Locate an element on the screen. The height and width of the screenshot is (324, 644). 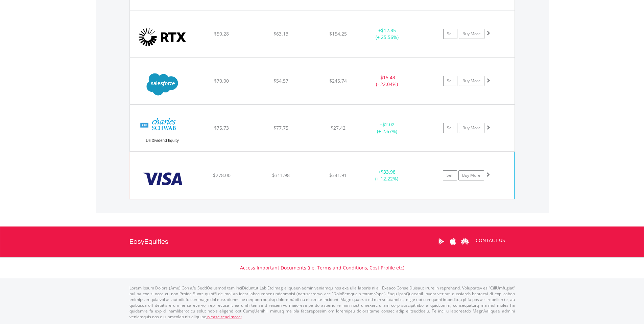
img: EQU.US.RTX.png is located at coordinates (162, 37).